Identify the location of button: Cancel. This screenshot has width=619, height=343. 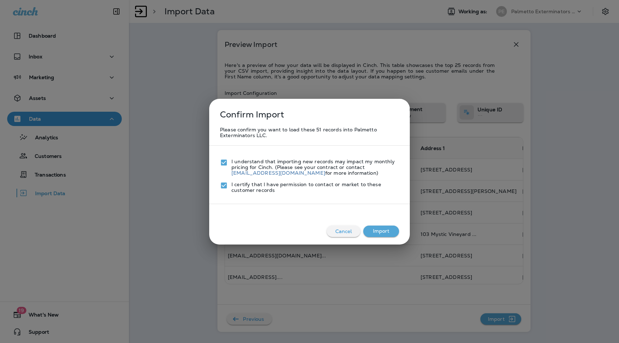
(343, 231).